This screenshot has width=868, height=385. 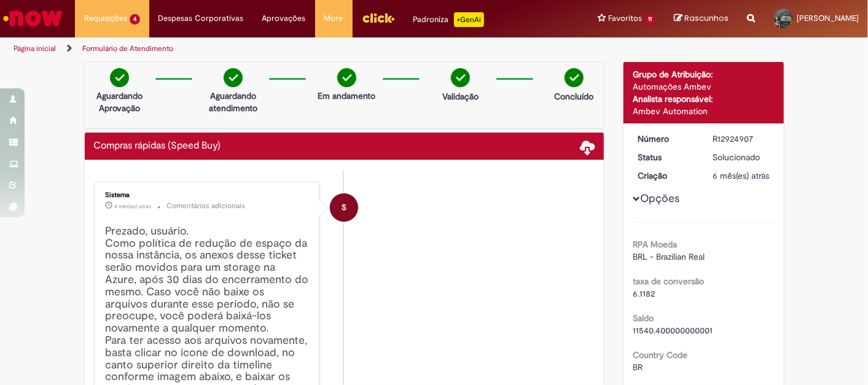 I want to click on div: 10/04/2025 08:57:02, so click(x=741, y=176).